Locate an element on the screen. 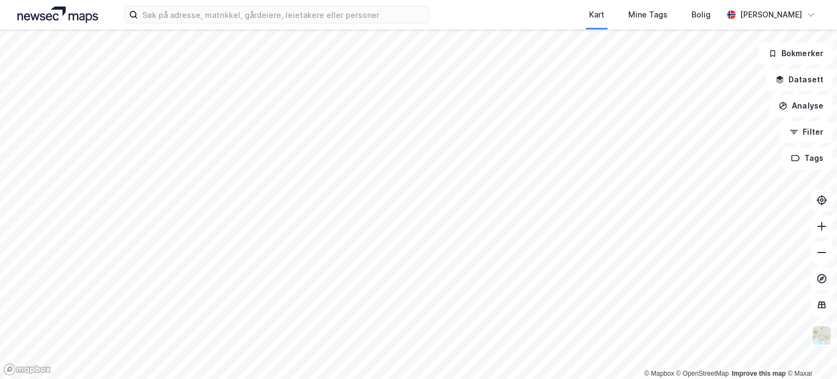 The image size is (837, 379). button: Bokmerker is located at coordinates (796, 53).